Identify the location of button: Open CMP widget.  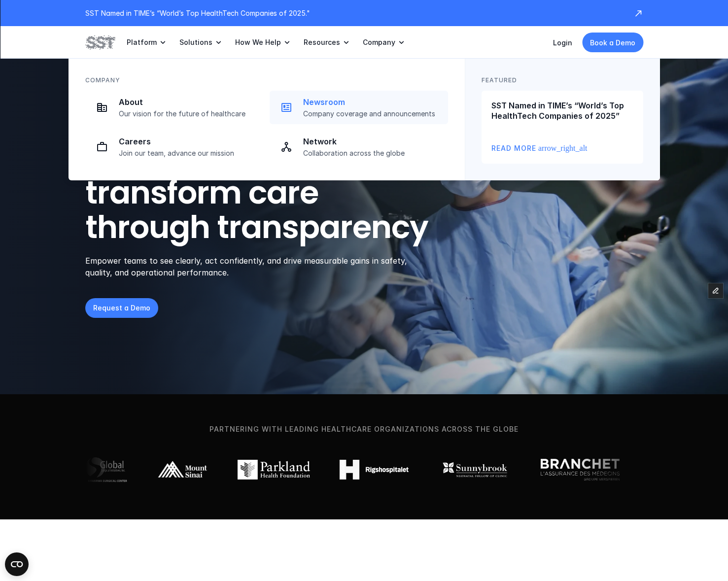
(17, 565).